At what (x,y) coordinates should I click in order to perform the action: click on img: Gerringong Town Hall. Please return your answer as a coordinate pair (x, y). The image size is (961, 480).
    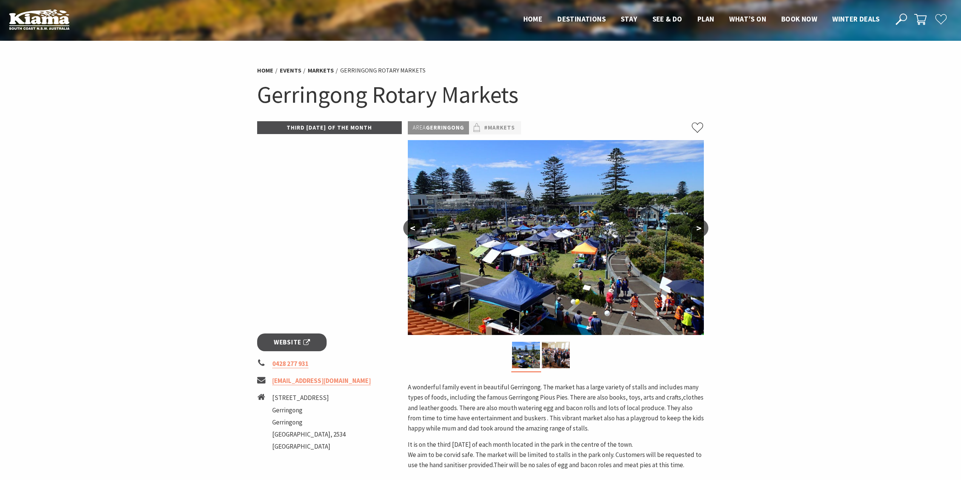
    Looking at the image, I should click on (556, 355).